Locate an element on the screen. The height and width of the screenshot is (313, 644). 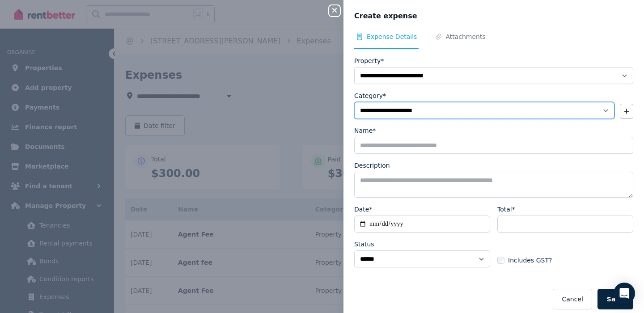
label: Status is located at coordinates (364, 244).